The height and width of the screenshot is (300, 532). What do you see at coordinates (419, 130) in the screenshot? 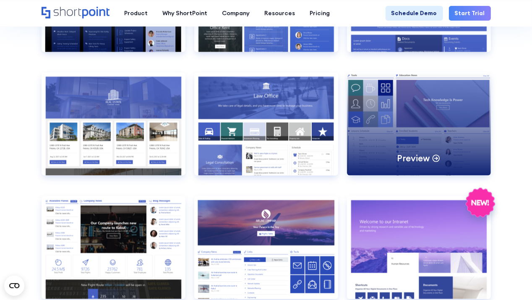
I see `a: Employees Directory 2Preview` at bounding box center [419, 130].